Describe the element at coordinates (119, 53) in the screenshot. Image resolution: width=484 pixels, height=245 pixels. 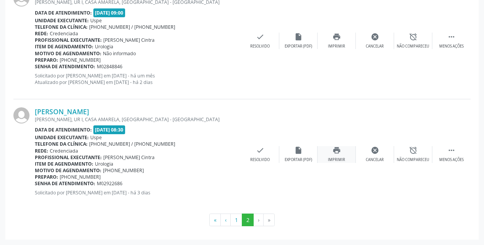
I see `span: Não informado` at that location.